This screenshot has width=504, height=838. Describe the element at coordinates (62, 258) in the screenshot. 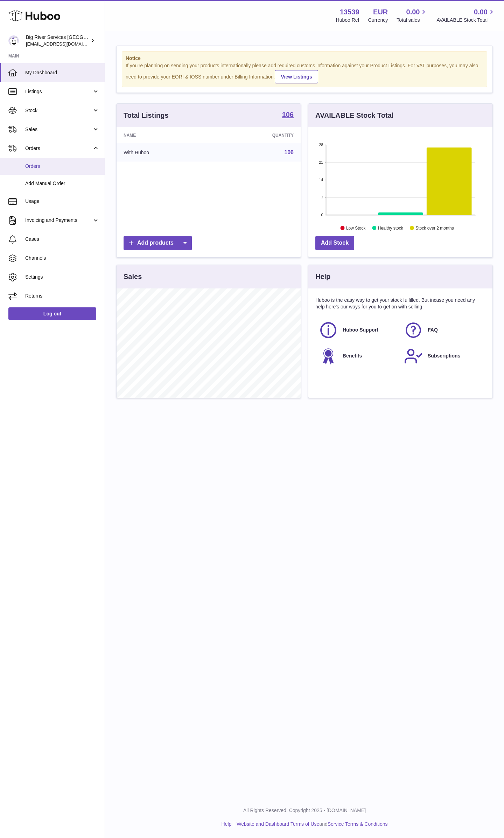

I see `span: Channels` at that location.